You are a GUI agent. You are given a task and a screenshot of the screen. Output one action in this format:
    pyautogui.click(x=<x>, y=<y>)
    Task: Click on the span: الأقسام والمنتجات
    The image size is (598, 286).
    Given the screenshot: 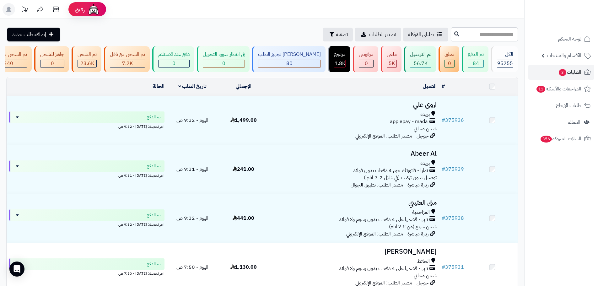 What is the action you would take?
    pyautogui.click(x=564, y=56)
    